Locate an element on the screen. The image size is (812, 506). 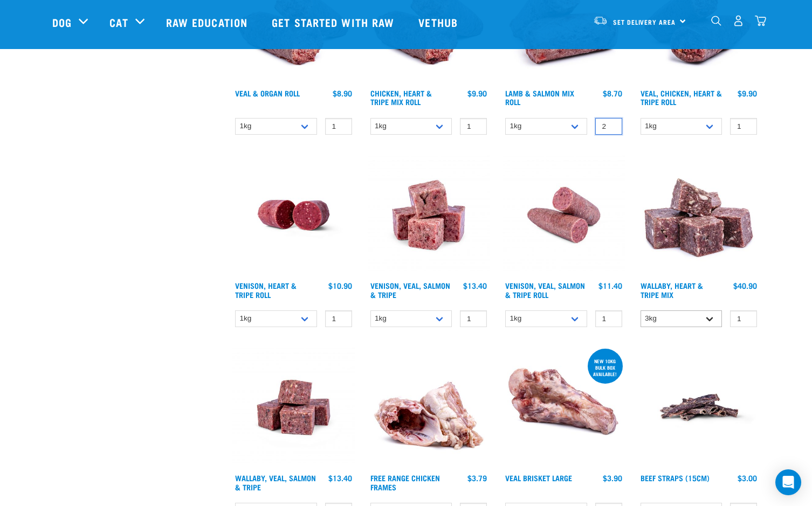
div: Open Intercom Messenger is located at coordinates (788, 482).